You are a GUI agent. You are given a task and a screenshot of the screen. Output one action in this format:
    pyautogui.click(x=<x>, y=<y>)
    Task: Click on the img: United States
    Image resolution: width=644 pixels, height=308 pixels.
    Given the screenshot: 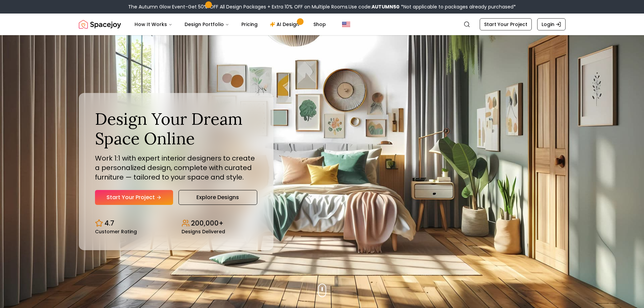 What is the action you would take?
    pyautogui.click(x=346, y=24)
    